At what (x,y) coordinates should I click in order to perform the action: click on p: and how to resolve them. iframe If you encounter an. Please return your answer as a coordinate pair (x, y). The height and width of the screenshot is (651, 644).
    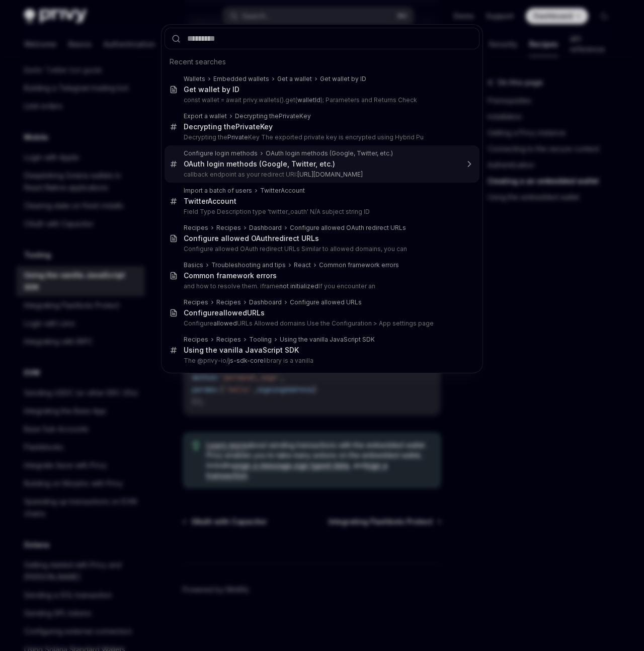
    Looking at the image, I should click on (321, 286).